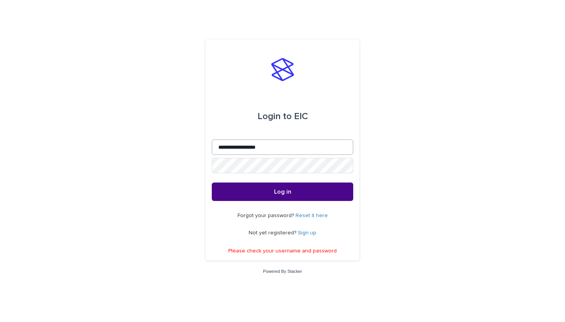  I want to click on div: EIC, so click(283, 117).